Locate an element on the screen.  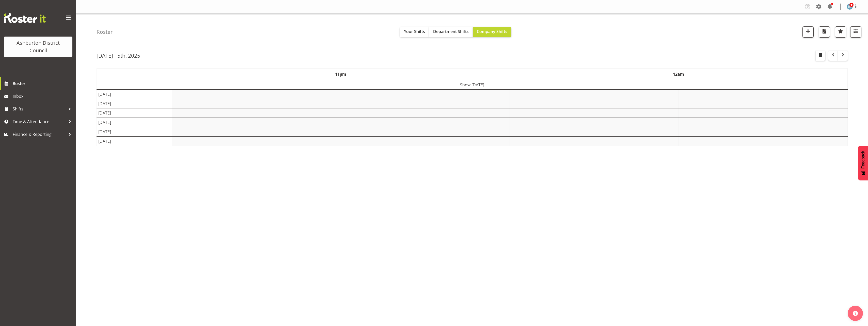
span: Company Shifts is located at coordinates (492, 32).